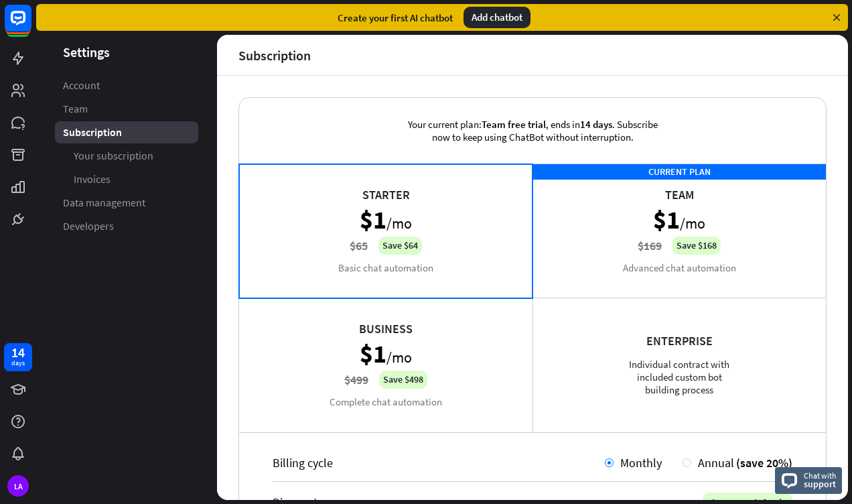  I want to click on a: Team, so click(127, 108).